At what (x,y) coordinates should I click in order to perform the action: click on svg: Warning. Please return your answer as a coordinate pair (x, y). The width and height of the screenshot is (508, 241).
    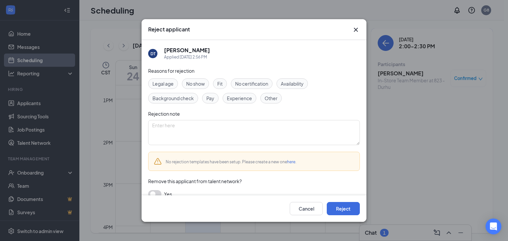
    Looking at the image, I should click on (158, 161).